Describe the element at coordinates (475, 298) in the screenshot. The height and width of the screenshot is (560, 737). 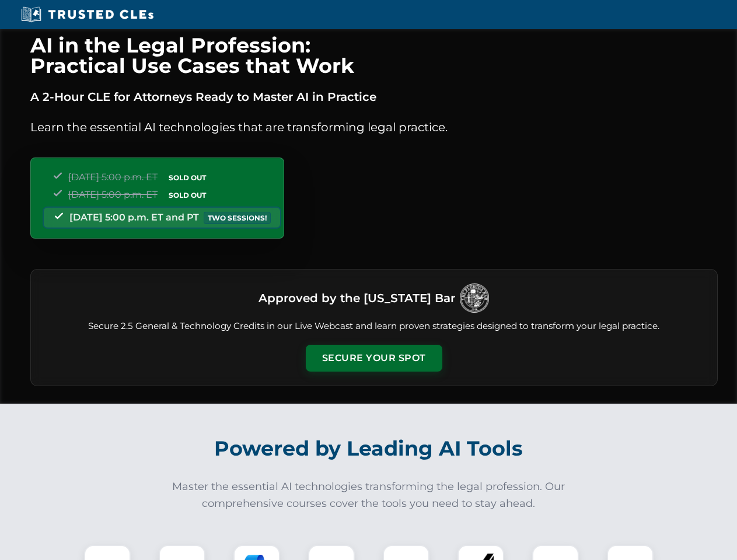
I see `img: Logo` at that location.